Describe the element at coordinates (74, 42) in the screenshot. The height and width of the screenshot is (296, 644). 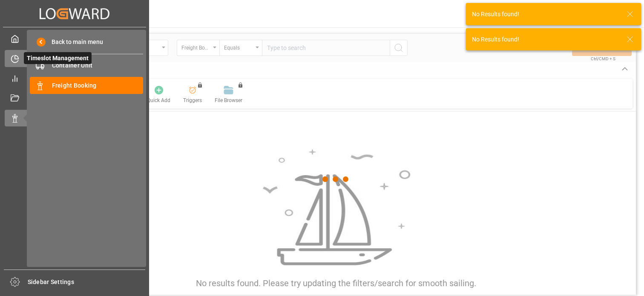
I see `span: Back to main menu` at that location.